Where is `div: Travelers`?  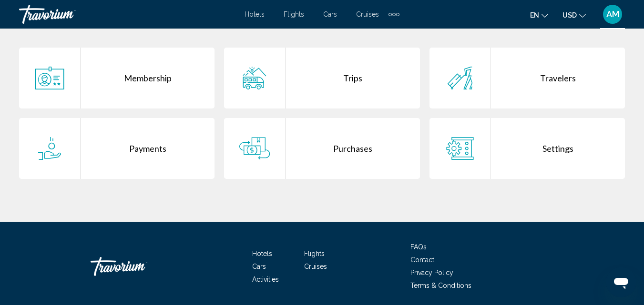 div: Travelers is located at coordinates (558, 78).